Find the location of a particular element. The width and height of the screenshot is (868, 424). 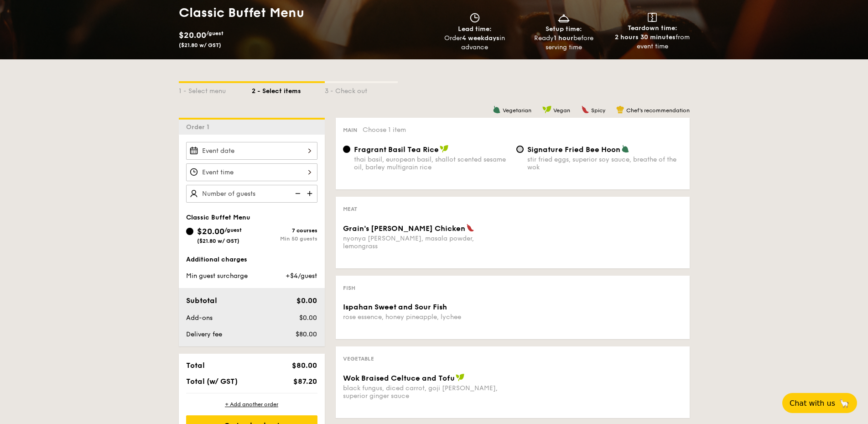

span: +$4/guest is located at coordinates (301, 276).